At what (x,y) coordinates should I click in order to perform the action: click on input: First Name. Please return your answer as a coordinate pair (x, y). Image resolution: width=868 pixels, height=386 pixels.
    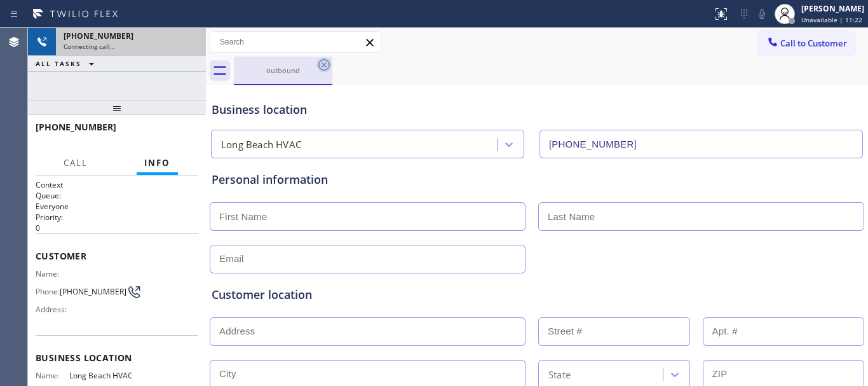
    Looking at the image, I should click on (368, 216).